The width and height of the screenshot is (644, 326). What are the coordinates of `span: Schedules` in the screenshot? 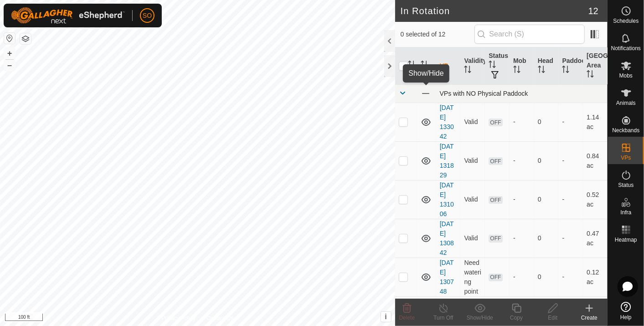 It's located at (626, 21).